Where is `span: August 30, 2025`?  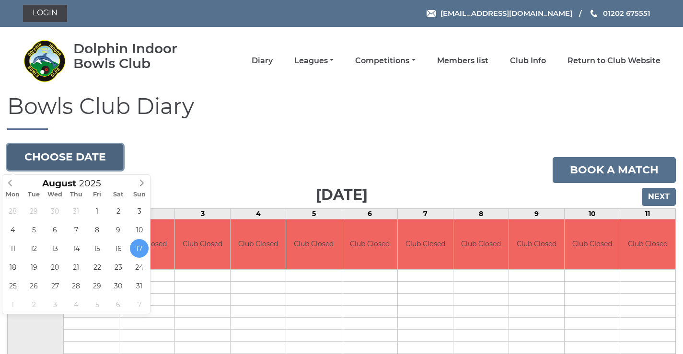 span: August 30, 2025 is located at coordinates (118, 286).